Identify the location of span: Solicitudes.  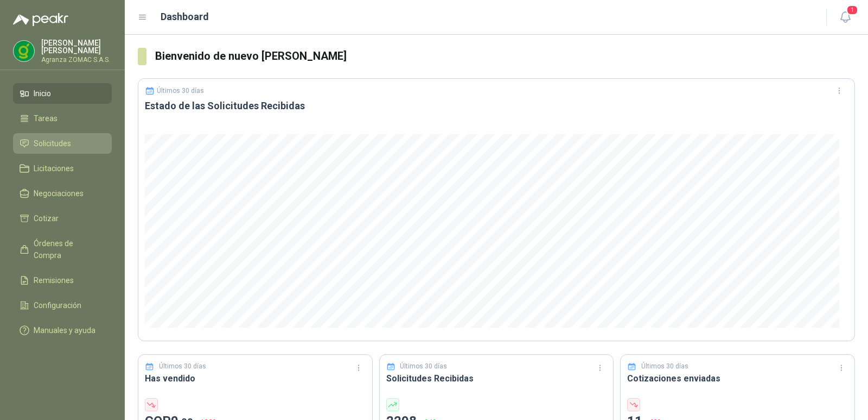
(52, 144).